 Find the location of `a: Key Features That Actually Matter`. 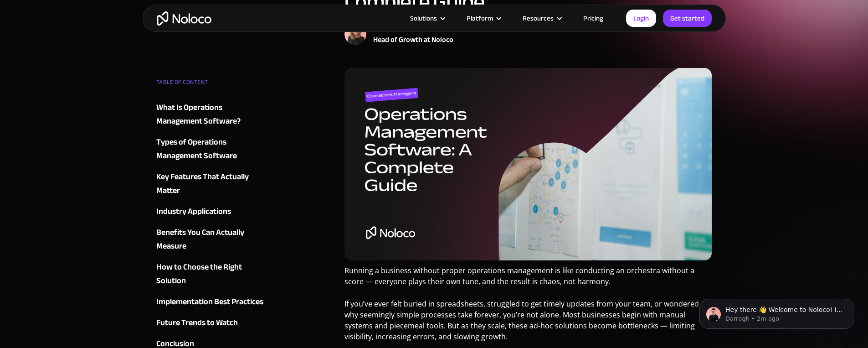

a: Key Features That Actually Matter is located at coordinates (212, 184).